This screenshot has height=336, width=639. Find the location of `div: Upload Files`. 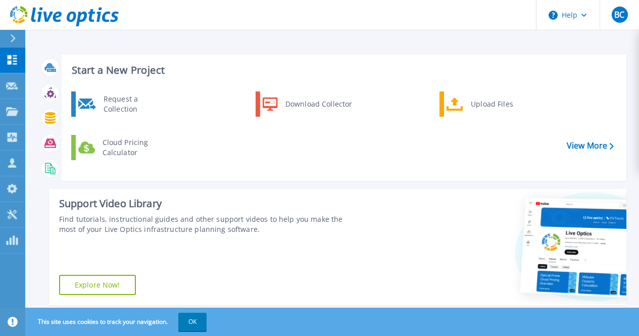

div: Upload Files is located at coordinates (503, 104).